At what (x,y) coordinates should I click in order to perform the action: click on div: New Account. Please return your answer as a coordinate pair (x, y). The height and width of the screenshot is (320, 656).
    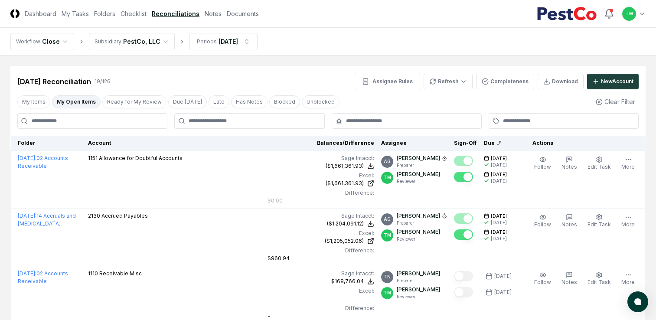
    Looking at the image, I should click on (617, 81).